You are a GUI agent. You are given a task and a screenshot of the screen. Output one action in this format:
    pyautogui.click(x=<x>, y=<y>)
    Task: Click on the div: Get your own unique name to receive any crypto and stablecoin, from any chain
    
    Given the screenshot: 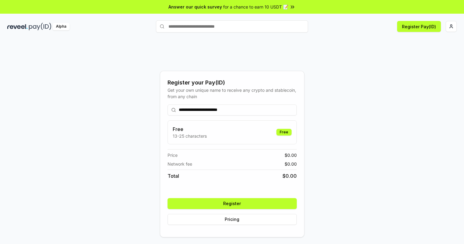 What is the action you would take?
    pyautogui.click(x=232, y=93)
    